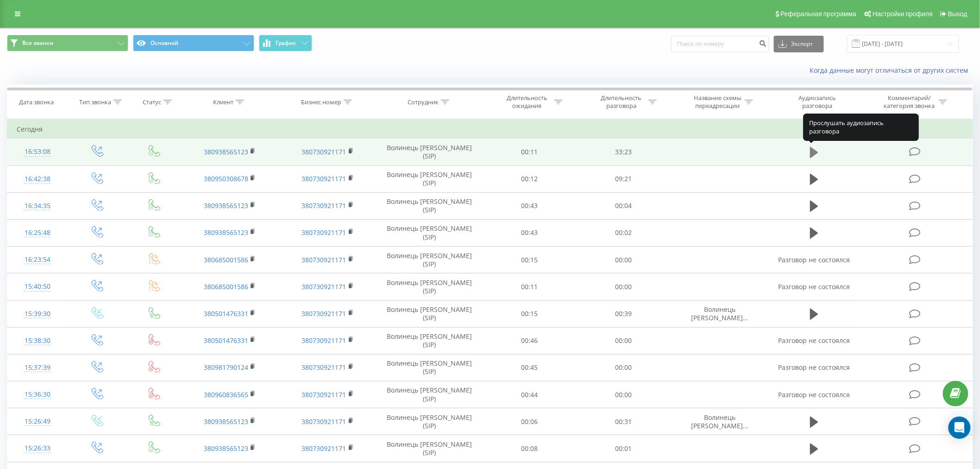 Image resolution: width=980 pixels, height=469 pixels. Describe the element at coordinates (624, 206) in the screenshot. I see `td: 00:04` at that location.